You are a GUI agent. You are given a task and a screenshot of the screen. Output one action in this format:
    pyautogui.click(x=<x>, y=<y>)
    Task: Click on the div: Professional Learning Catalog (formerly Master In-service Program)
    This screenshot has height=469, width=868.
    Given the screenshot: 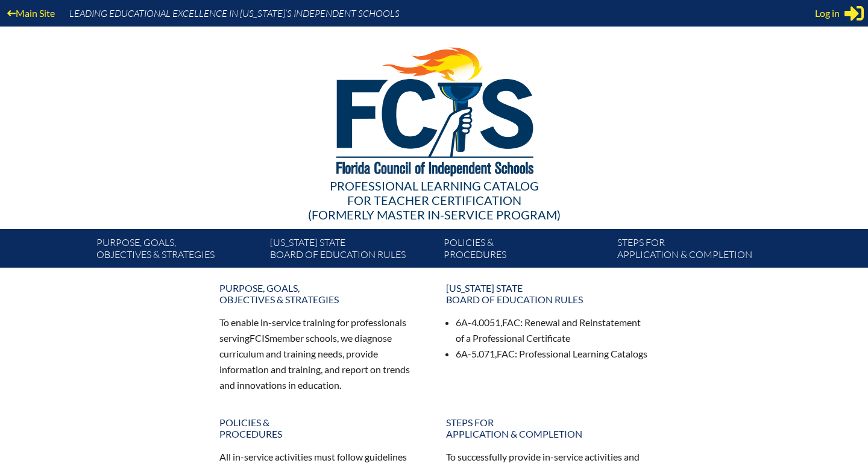 What is the action you would take?
    pyautogui.click(x=434, y=200)
    